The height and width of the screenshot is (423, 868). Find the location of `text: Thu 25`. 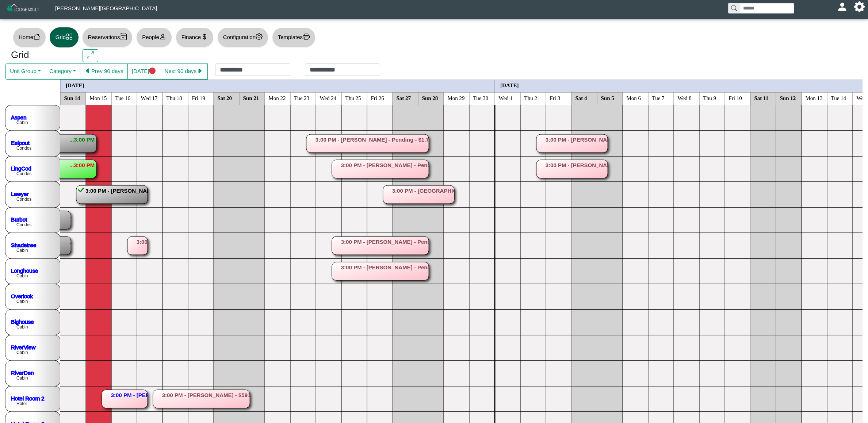

text: Thu 25 is located at coordinates (353, 98).